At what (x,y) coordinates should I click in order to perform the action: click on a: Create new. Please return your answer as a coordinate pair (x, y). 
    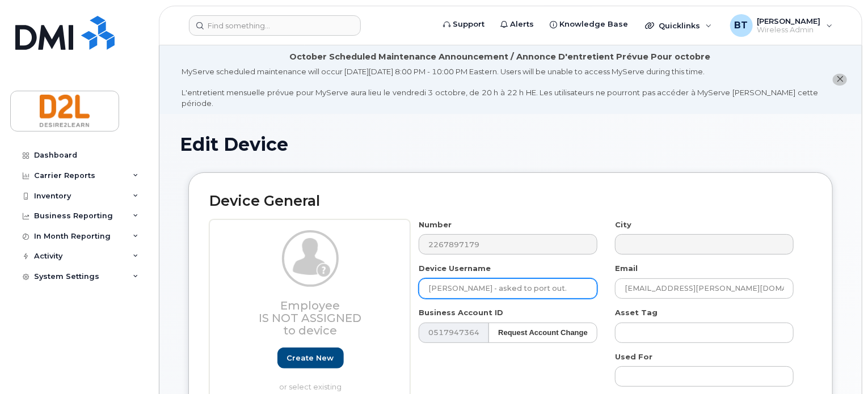
    Looking at the image, I should click on (310, 358).